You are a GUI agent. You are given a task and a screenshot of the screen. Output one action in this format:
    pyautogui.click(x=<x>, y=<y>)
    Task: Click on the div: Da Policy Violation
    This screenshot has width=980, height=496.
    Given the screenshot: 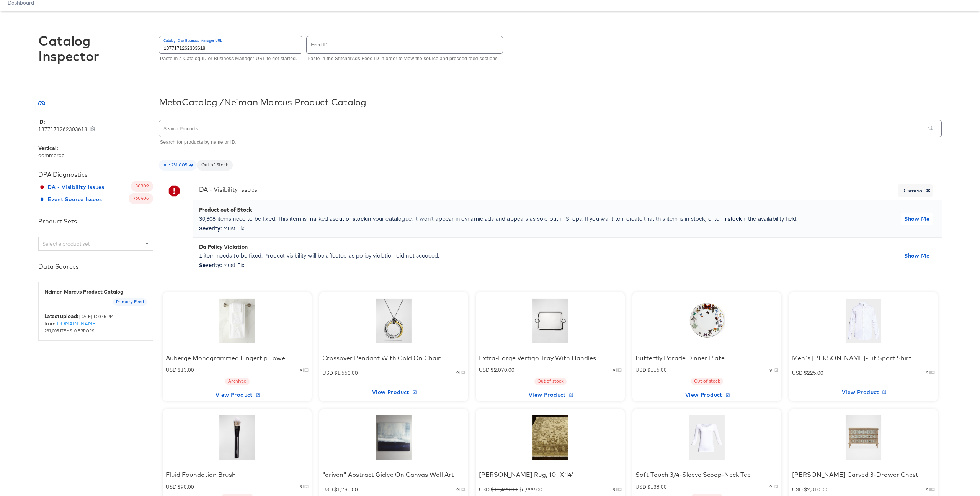 What is the action you would take?
    pyautogui.click(x=538, y=247)
    